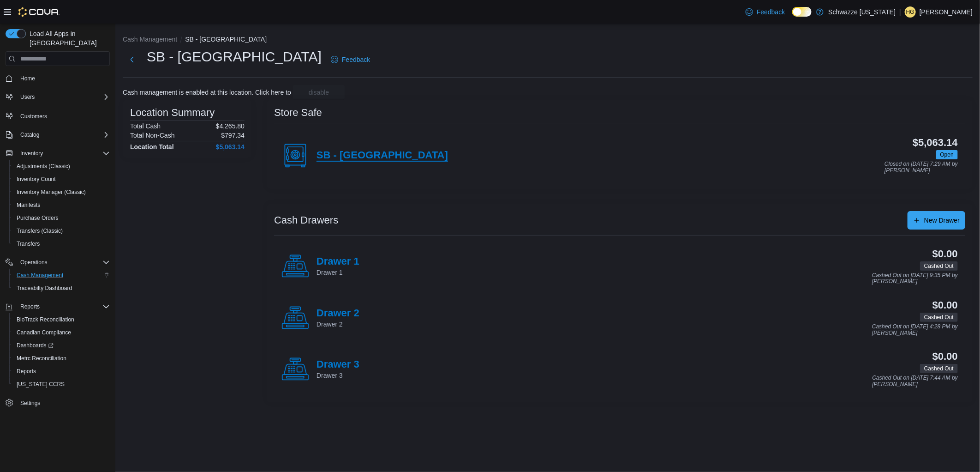 The image size is (980, 472). I want to click on h4: Drawer 2, so click(338, 313).